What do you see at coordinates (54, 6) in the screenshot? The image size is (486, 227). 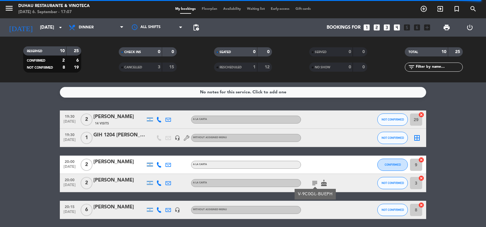 I see `div: Duhau Restaurante & Vinoteca` at bounding box center [54, 6].